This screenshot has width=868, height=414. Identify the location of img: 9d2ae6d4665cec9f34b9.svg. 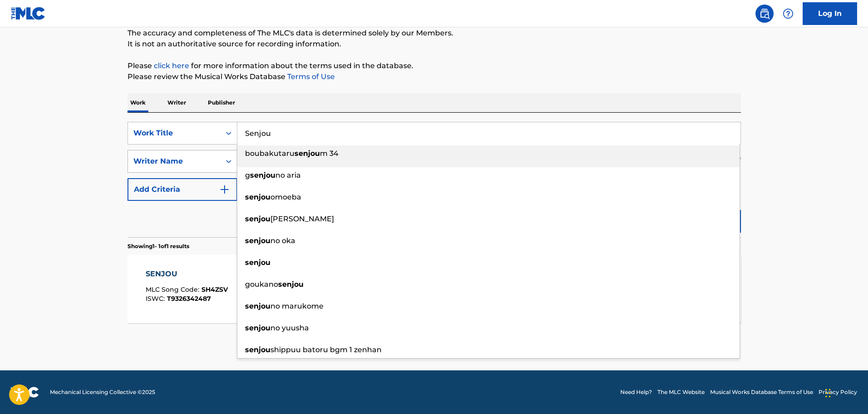
(225, 189).